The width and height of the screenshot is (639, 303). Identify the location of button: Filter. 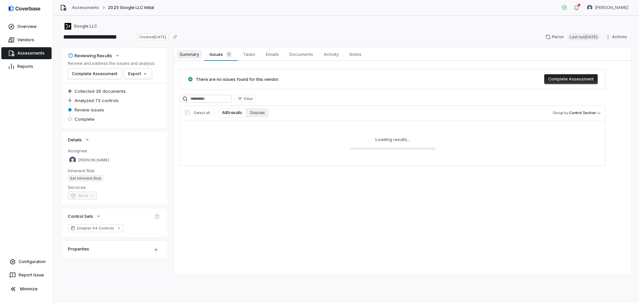
(245, 99).